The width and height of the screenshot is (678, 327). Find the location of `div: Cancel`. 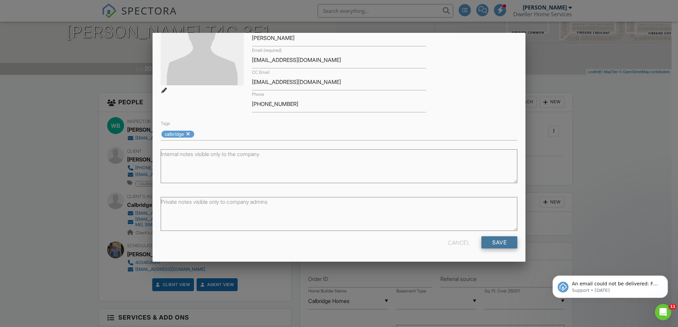

div: Cancel is located at coordinates (459, 243).